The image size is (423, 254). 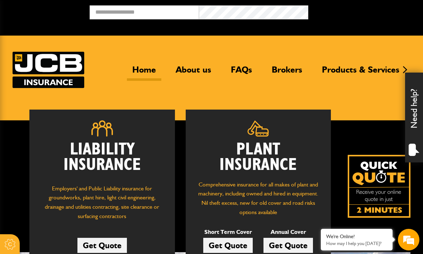 What do you see at coordinates (21, 45) in the screenshot?
I see `img: d_20077148190_company_1631870298795_20077148190` at bounding box center [21, 45].